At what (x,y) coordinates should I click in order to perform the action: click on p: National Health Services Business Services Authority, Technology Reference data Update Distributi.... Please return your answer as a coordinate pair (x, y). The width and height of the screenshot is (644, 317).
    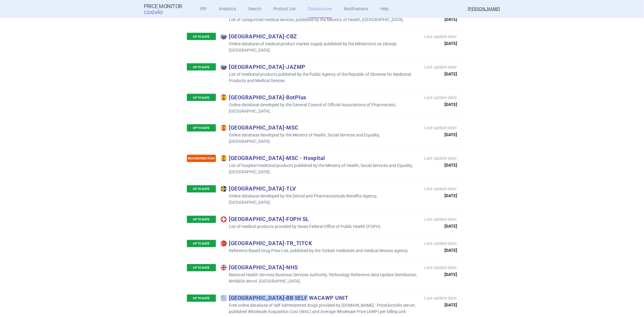
    Looking at the image, I should click on (319, 278).